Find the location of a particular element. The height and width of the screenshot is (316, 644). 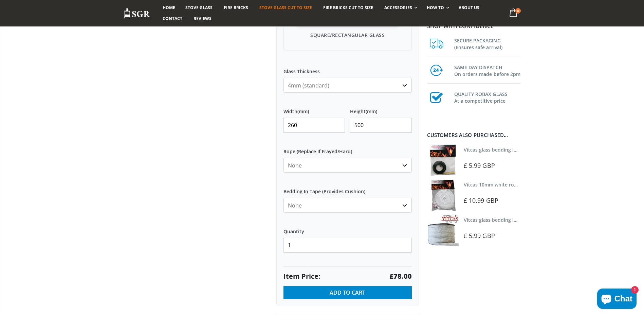

a: Fire Bricks is located at coordinates (236, 8).